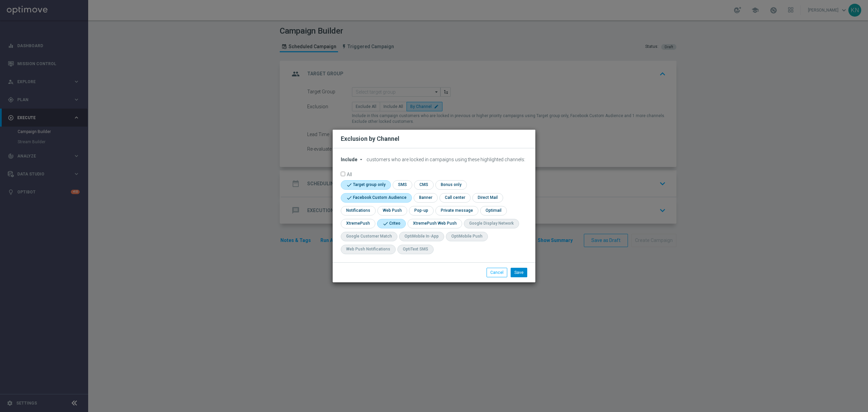 The height and width of the screenshot is (412, 868). I want to click on i: arrow_drop_down, so click(361, 160).